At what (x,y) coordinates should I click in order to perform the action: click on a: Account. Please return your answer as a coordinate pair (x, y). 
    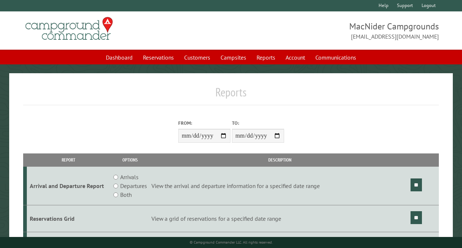
    Looking at the image, I should click on (295, 57).